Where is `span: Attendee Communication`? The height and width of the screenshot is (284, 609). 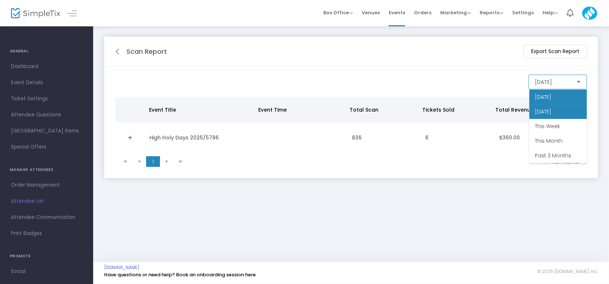
span: Attendee Communication is located at coordinates (46, 217).